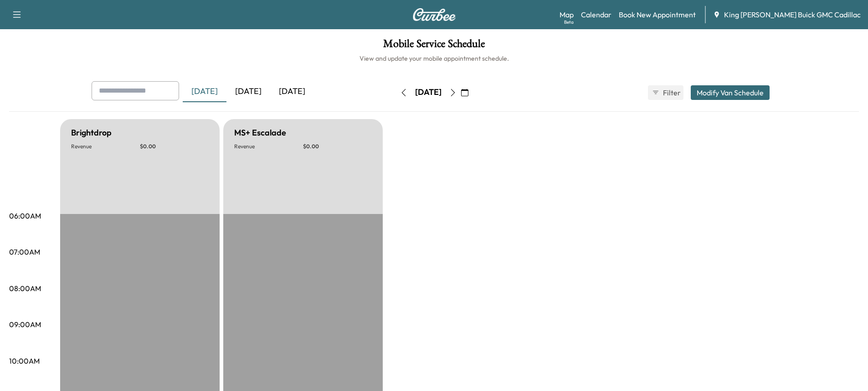 Image resolution: width=868 pixels, height=391 pixels. Describe the element at coordinates (434, 46) in the screenshot. I see `h1: Mobile Service Schedule` at that location.